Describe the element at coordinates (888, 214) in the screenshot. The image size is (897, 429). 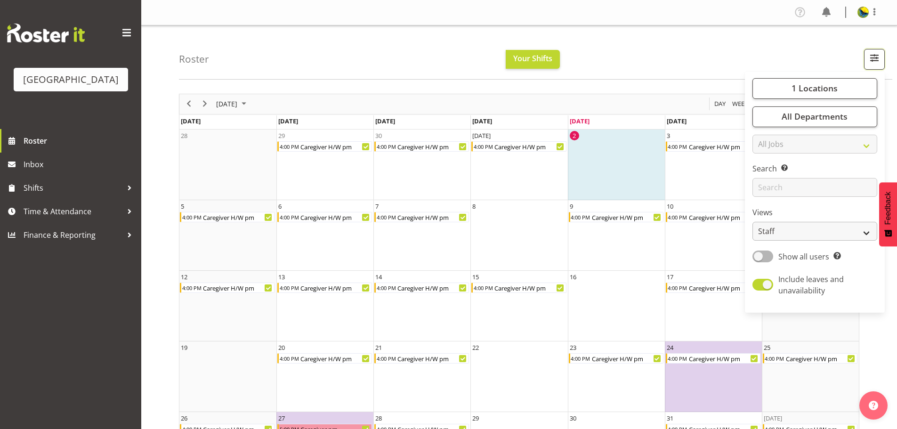
I see `button: Feedback - Show survey` at that location.